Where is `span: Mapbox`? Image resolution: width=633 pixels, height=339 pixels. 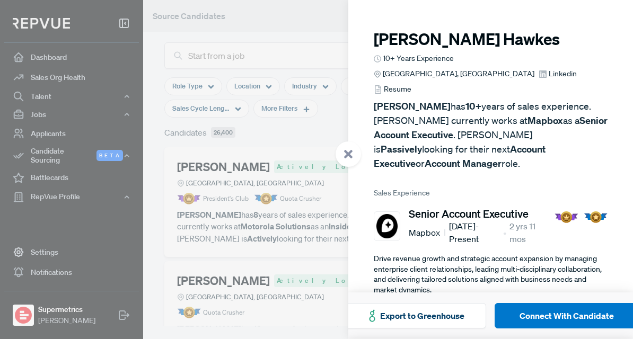
span: Mapbox is located at coordinates (427, 233).